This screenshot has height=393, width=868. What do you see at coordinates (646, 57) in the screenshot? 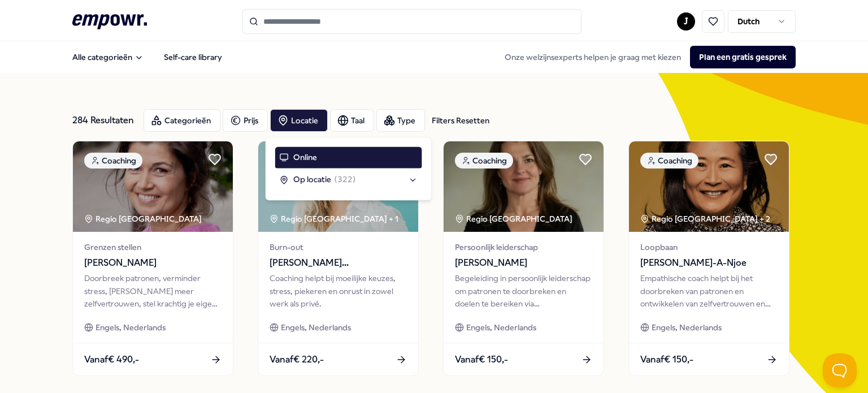
I see `div: Onze welzijnsexperts helpen je graag met kiezen` at bounding box center [646, 57].